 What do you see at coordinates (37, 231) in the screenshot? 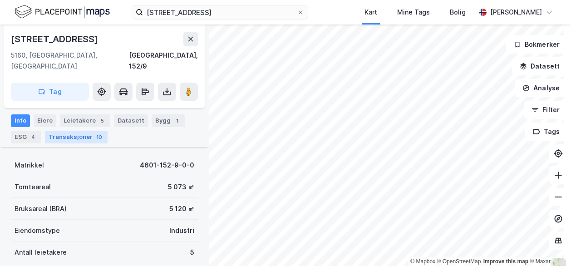
I see `div: Eiendomstype` at bounding box center [37, 231].